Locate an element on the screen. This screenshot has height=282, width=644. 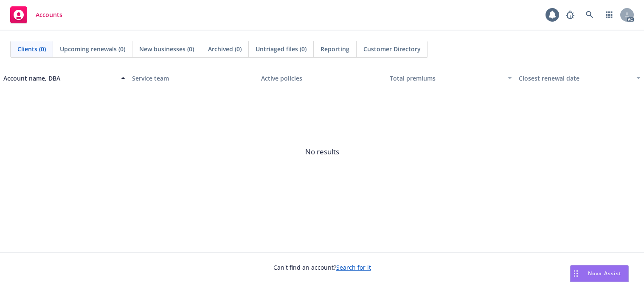
span: Archived (0) is located at coordinates (224, 49).